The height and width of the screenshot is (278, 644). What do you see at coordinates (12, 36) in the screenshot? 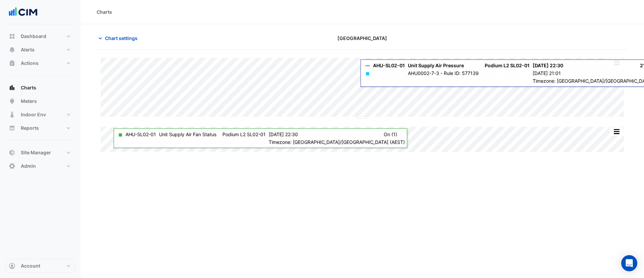
I see `app-icon: Dashboard` at bounding box center [12, 36].